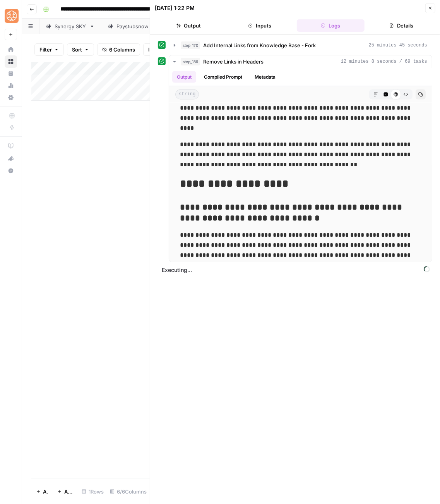  I want to click on span: string, so click(187, 94).